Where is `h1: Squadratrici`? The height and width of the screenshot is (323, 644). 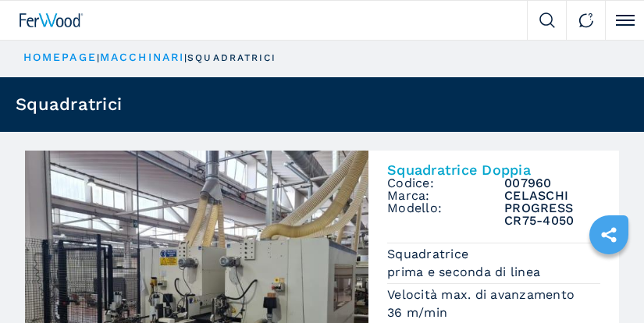
h1: Squadratrici is located at coordinates (69, 105).